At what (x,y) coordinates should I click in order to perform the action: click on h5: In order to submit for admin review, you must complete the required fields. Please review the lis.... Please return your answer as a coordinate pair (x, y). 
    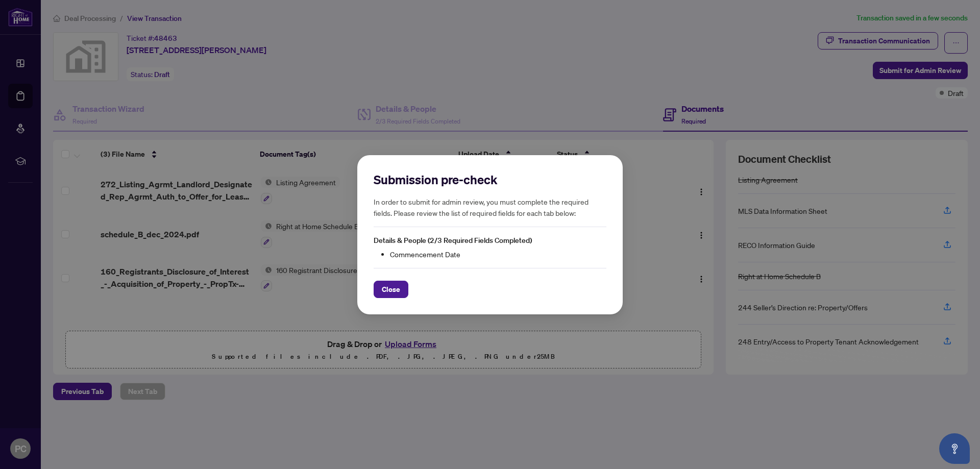
    Looking at the image, I should click on (490, 207).